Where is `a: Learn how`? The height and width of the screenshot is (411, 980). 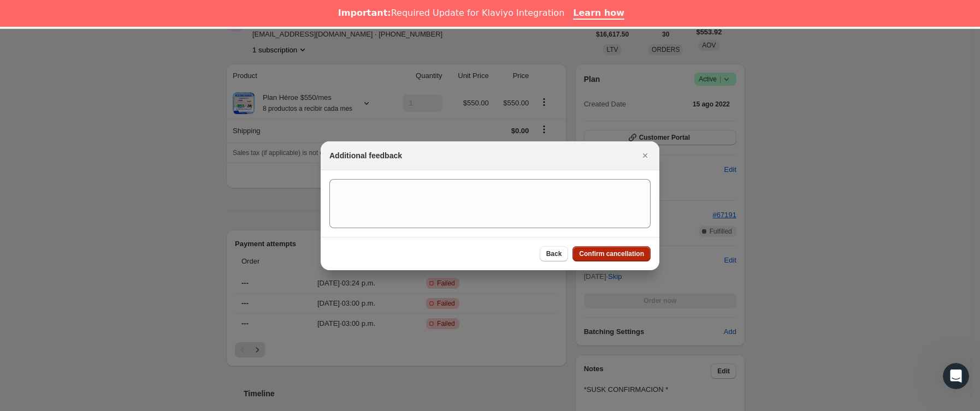 a: Learn how is located at coordinates (599, 14).